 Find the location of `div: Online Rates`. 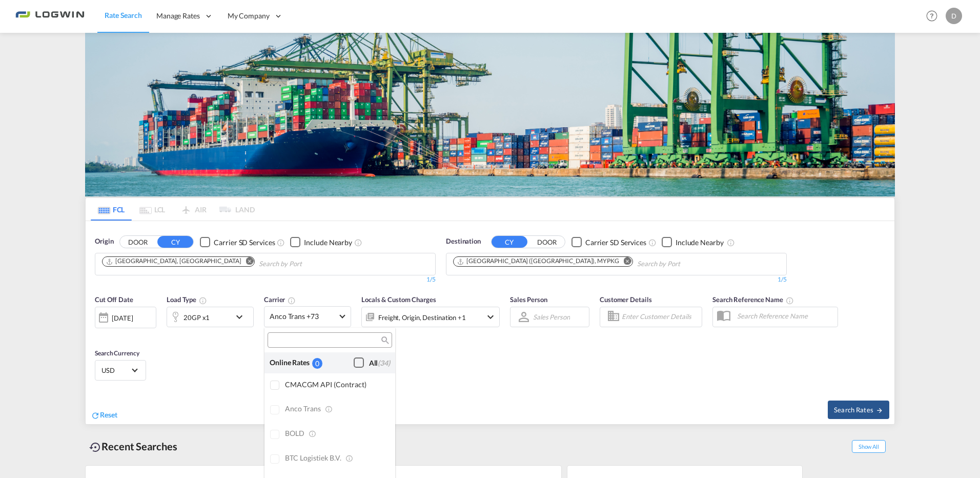

div: Online Rates is located at coordinates (291, 363).